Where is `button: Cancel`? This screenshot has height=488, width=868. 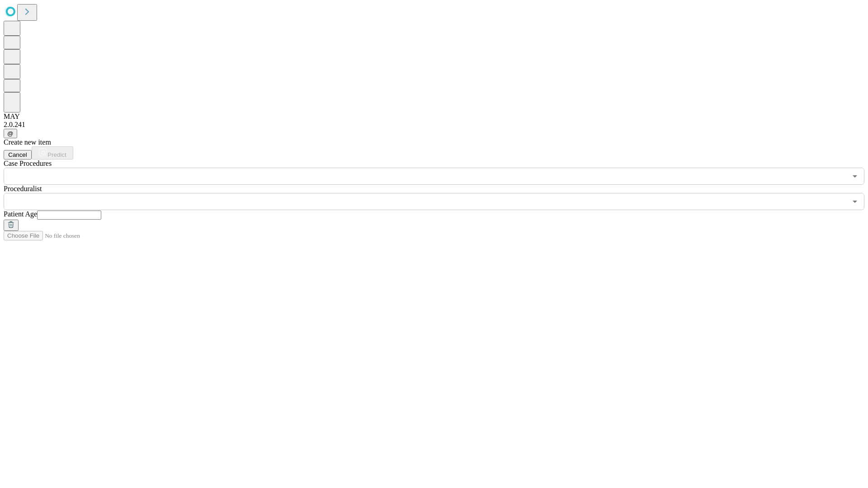 button: Cancel is located at coordinates (17, 155).